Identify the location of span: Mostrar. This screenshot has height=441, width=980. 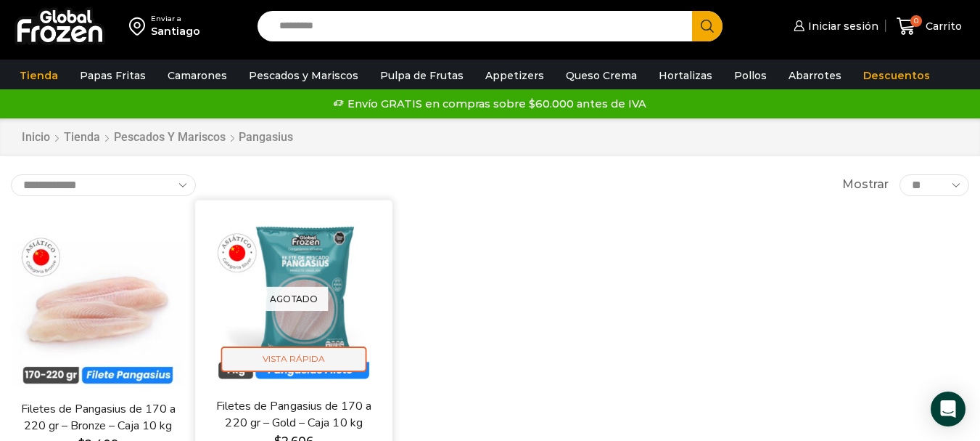
(866, 184).